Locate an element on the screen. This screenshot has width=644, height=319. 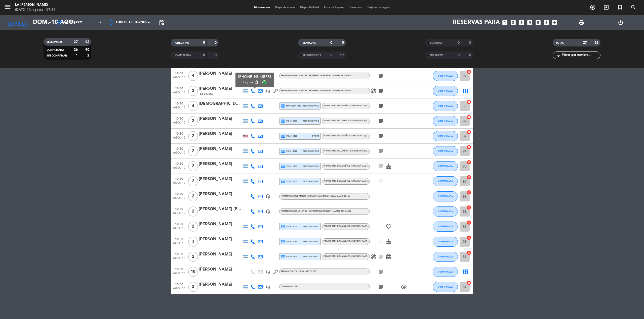
strong: 92 is located at coordinates (597, 43).